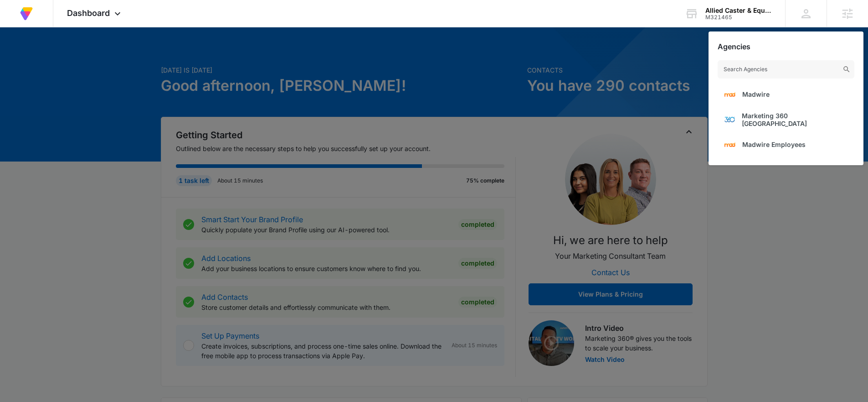 Image resolution: width=868 pixels, height=402 pixels. What do you see at coordinates (774, 145) in the screenshot?
I see `span: Madwire Employees` at bounding box center [774, 145].